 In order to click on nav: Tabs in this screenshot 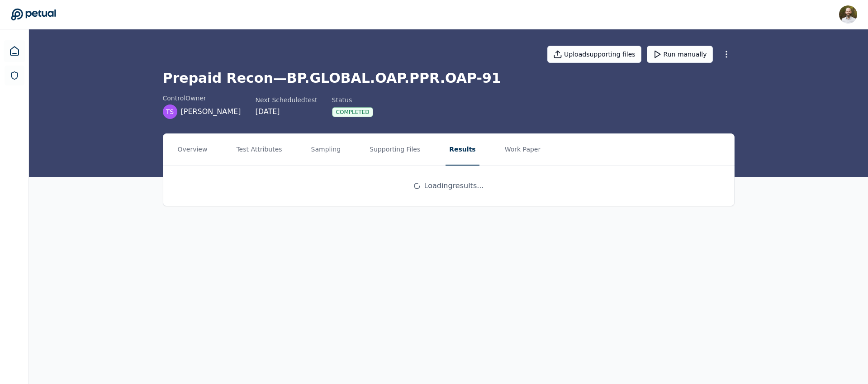, I will do `click(449, 150)`.